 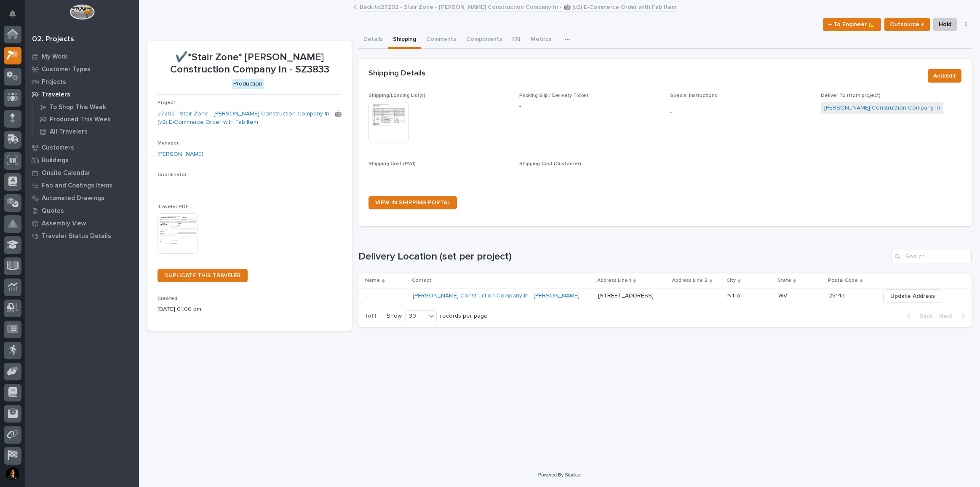 What do you see at coordinates (783, 294) in the screenshot?
I see `p: WV` at bounding box center [783, 294].